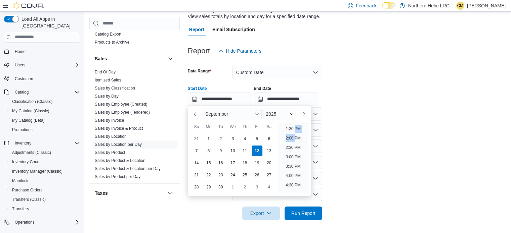 The image size is (511, 233). I want to click on li: 1:30 PM, so click(293, 129).